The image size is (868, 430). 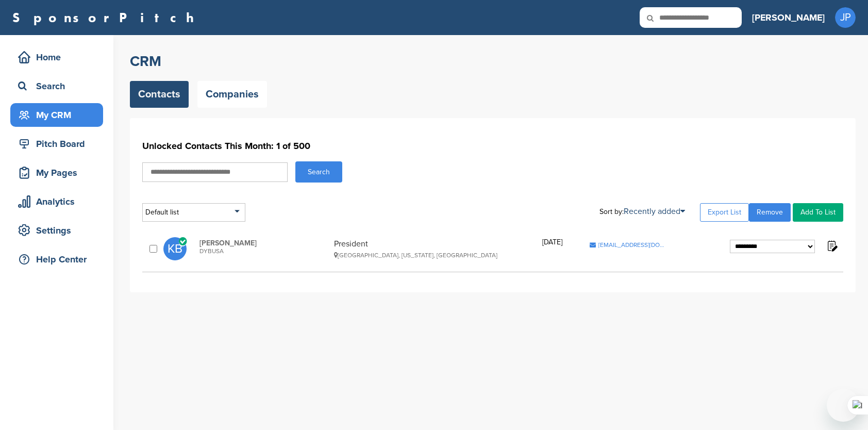 I want to click on a: Settings, so click(x=57, y=230).